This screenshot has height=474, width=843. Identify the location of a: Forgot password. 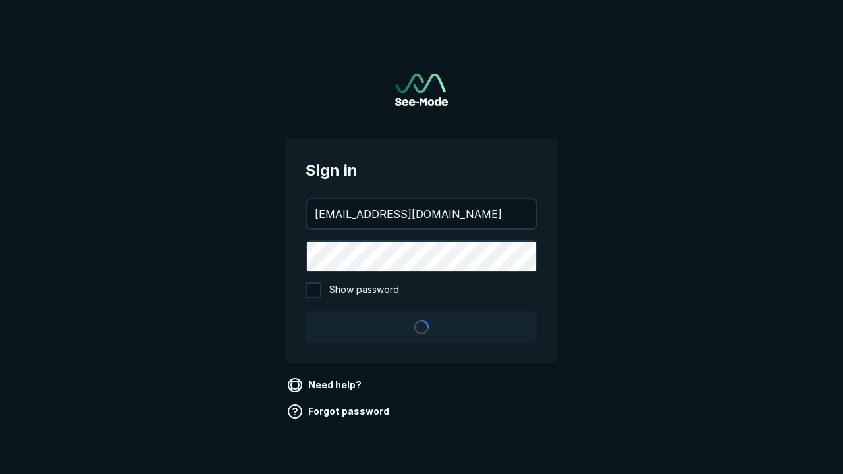
(339, 412).